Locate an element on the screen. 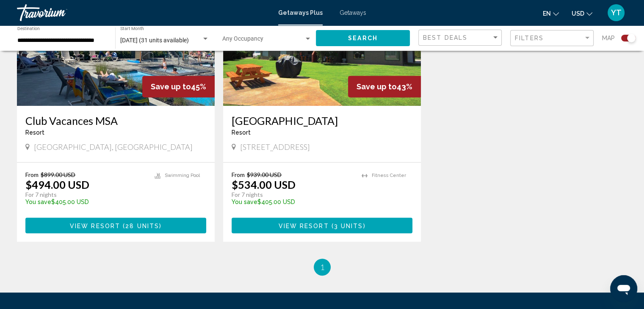 The height and width of the screenshot is (309, 644). a: Club Vacances MSA is located at coordinates (116, 120).